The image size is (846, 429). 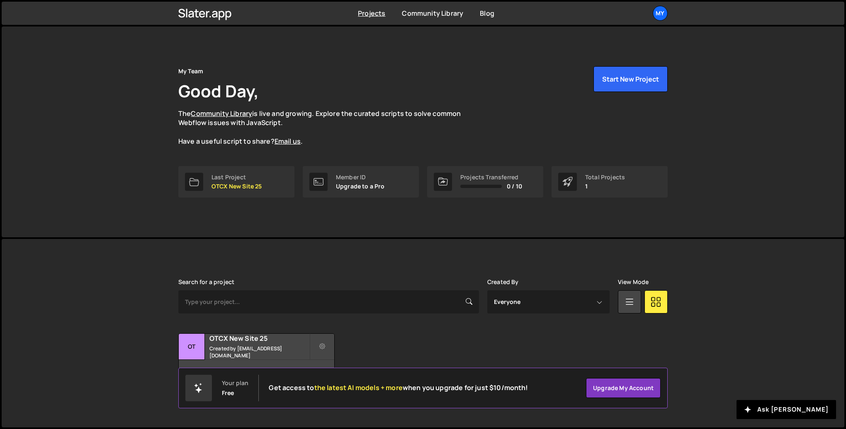 I want to click on div: My, so click(x=660, y=13).